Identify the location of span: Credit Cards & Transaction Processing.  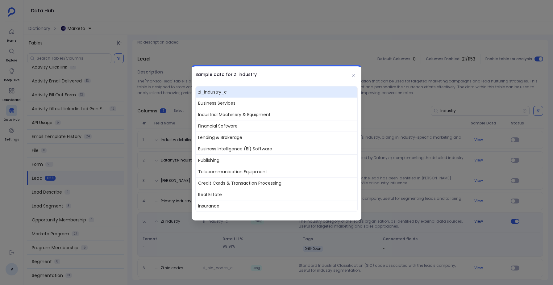
(277, 183).